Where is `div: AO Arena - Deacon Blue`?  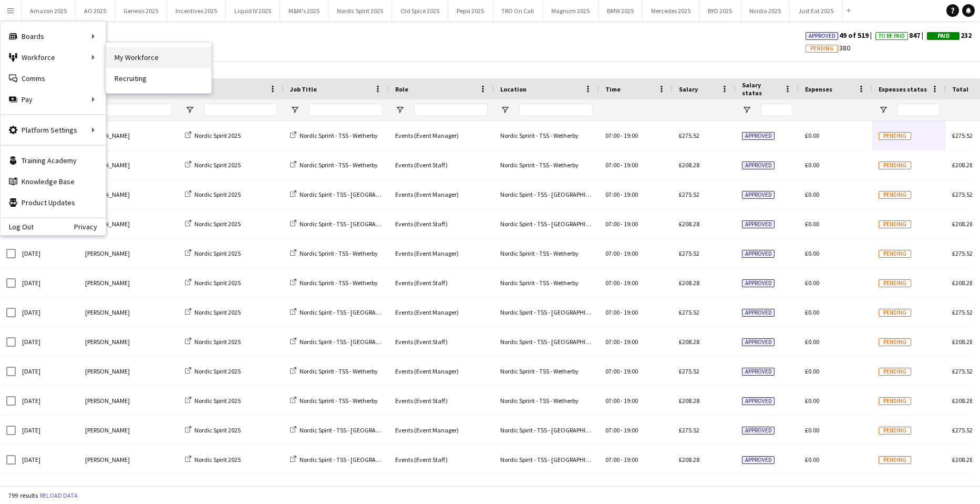 div: AO Arena - Deacon Blue is located at coordinates (547, 489).